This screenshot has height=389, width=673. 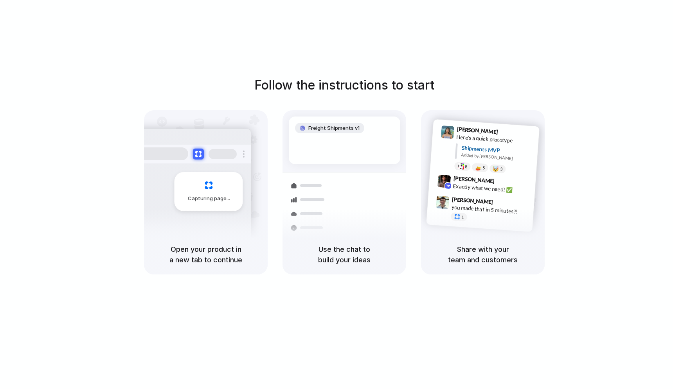 I want to click on h5: Share with your team and customers, so click(x=483, y=255).